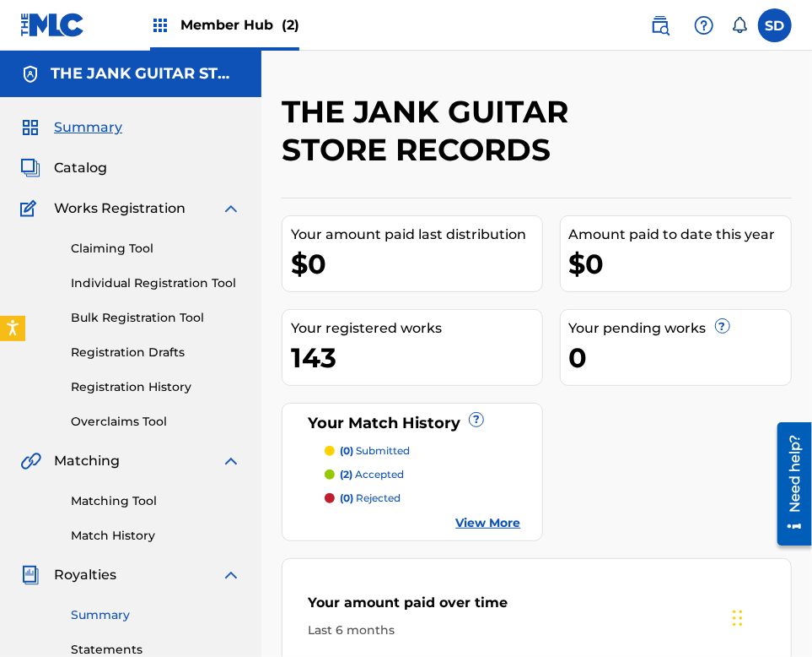 Image resolution: width=812 pixels, height=657 pixels. What do you see at coordinates (31, 209) in the screenshot?
I see `img: Works Registration` at bounding box center [31, 209].